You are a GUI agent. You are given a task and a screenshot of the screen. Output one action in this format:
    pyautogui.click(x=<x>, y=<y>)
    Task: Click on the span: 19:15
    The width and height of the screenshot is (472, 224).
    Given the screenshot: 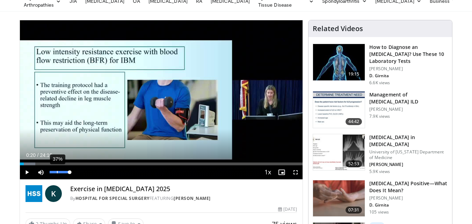 What is the action you would take?
    pyautogui.click(x=354, y=74)
    